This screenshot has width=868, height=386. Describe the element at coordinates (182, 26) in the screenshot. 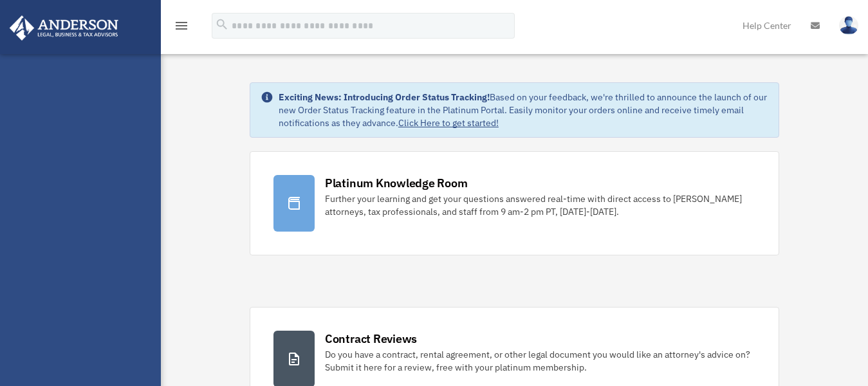

I see `i: menu` at that location.